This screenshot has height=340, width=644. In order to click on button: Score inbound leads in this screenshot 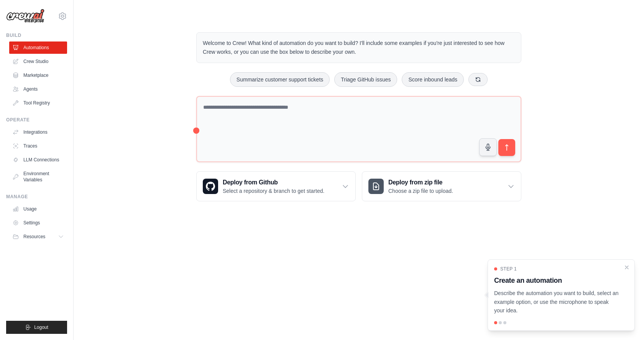, I will do `click(433, 80)`.